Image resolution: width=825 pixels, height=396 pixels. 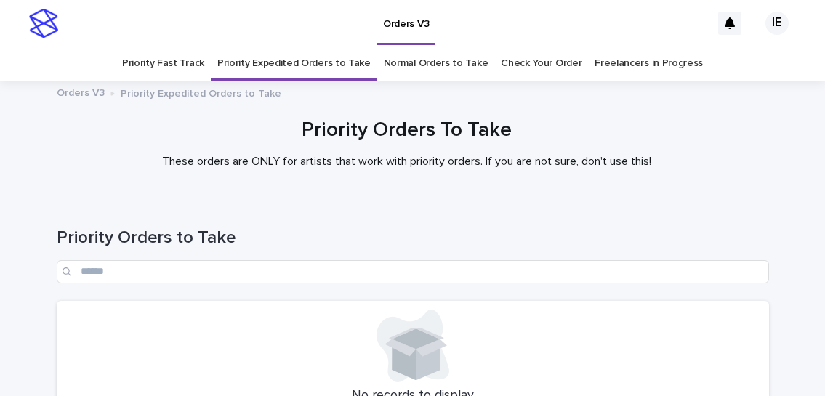 I want to click on input: Search, so click(x=413, y=272).